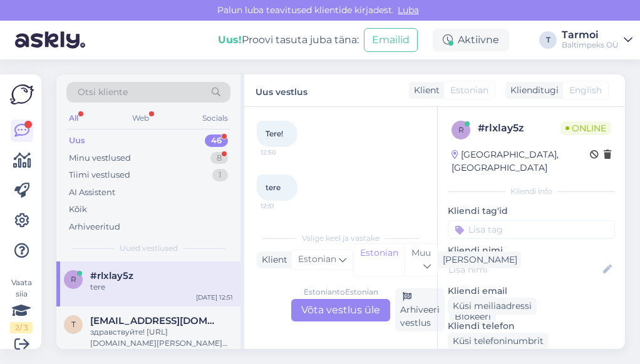  Describe the element at coordinates (99, 175) in the screenshot. I see `div: Tiimi vestlused` at that location.